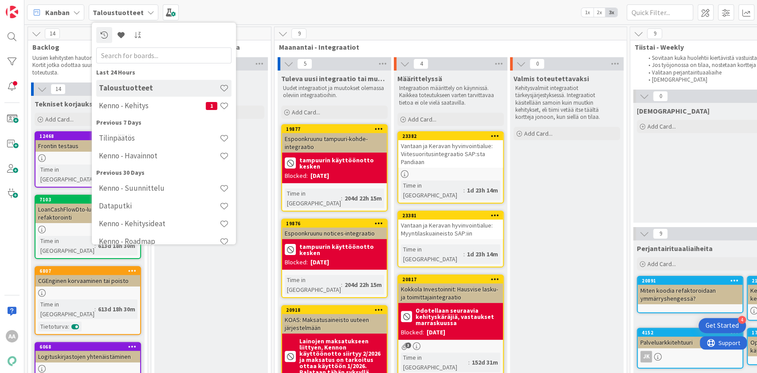 This screenshot has height=373, width=757. I want to click on div: 20918KOAS: Maksatusaineisto uuteen järjestelmään, so click(334, 320).